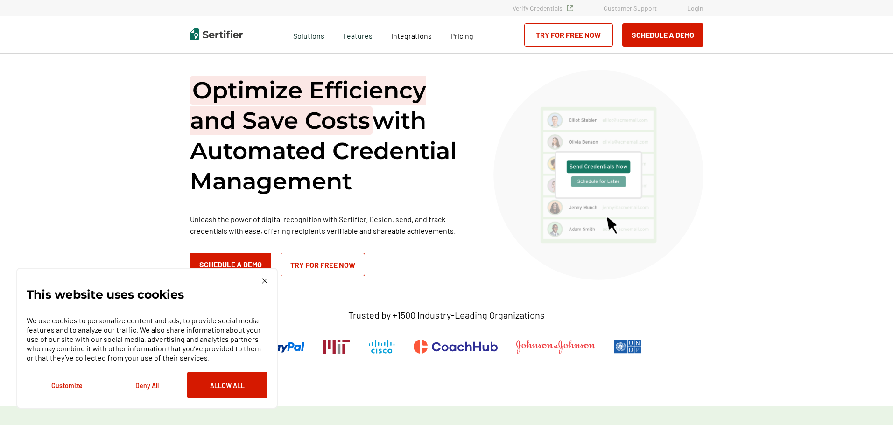 The height and width of the screenshot is (425, 893). Describe the element at coordinates (309, 35) in the screenshot. I see `span: Solutions` at that location.